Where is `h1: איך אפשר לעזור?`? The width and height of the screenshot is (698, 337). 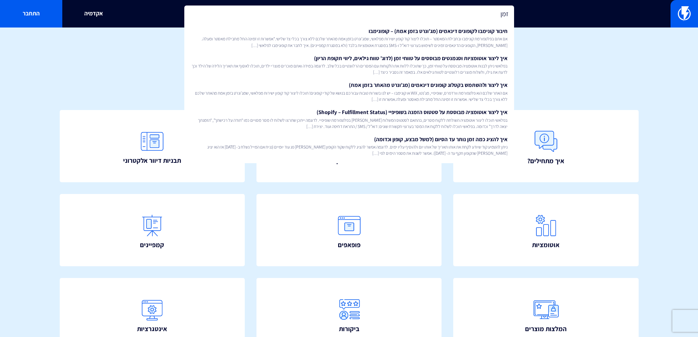 h1: איך אפשר לעזור? is located at coordinates (349, 46).